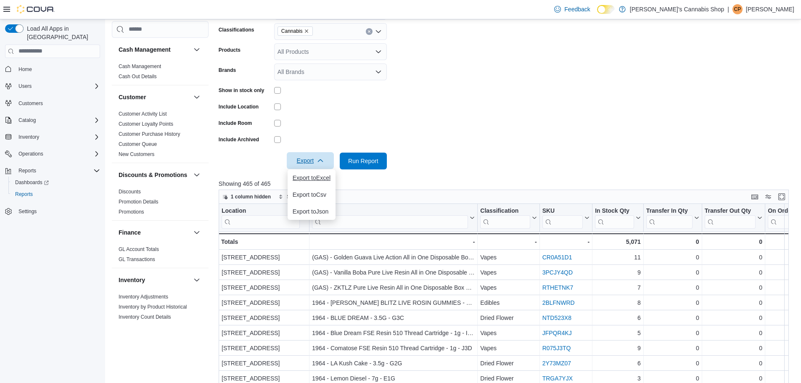 The width and height of the screenshot is (801, 383). Describe the element at coordinates (312, 195) in the screenshot. I see `button: Export toCsv` at that location.